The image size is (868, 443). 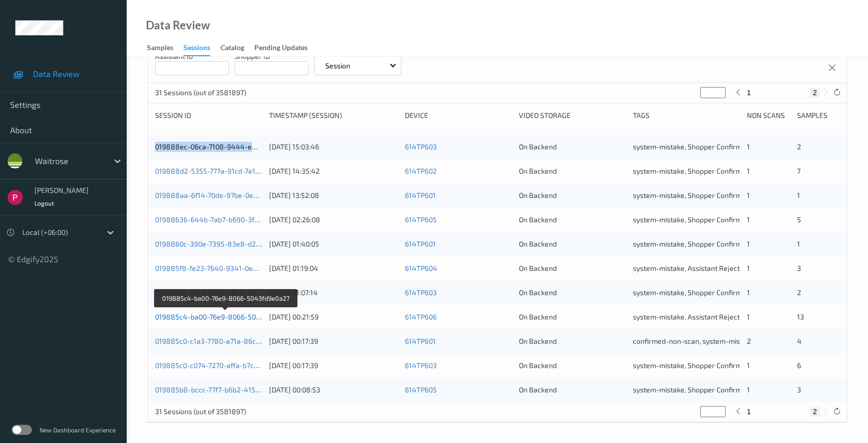 I want to click on div: Session ID, so click(x=208, y=116).